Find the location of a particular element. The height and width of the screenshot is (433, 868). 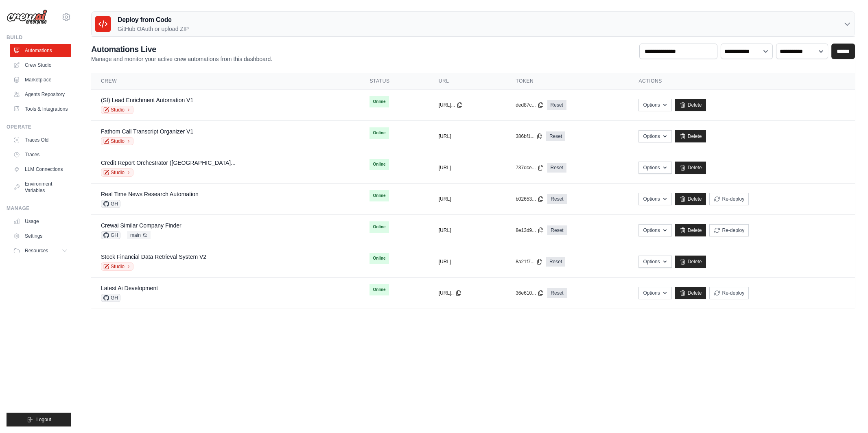

a: Automations is located at coordinates (40, 51).